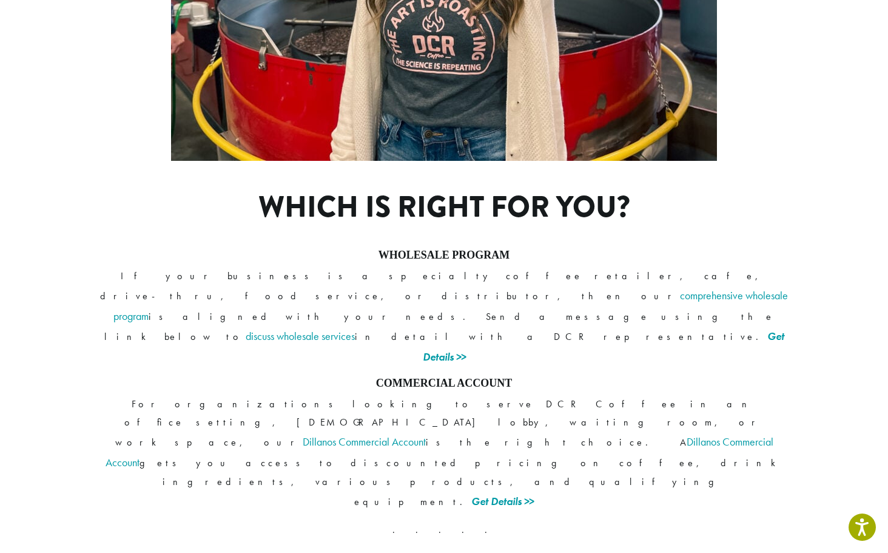 Image resolution: width=888 pixels, height=553 pixels. I want to click on h4: COMMERCIAL ACCOUNT, so click(444, 383).